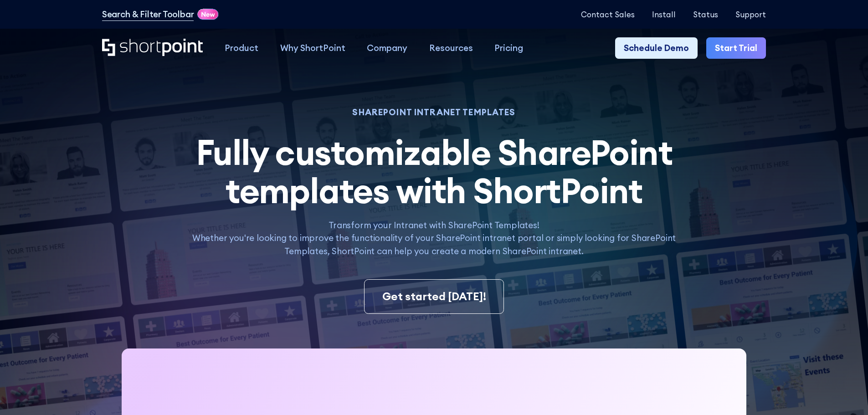  Describe the element at coordinates (751, 14) in the screenshot. I see `a: Support` at that location.